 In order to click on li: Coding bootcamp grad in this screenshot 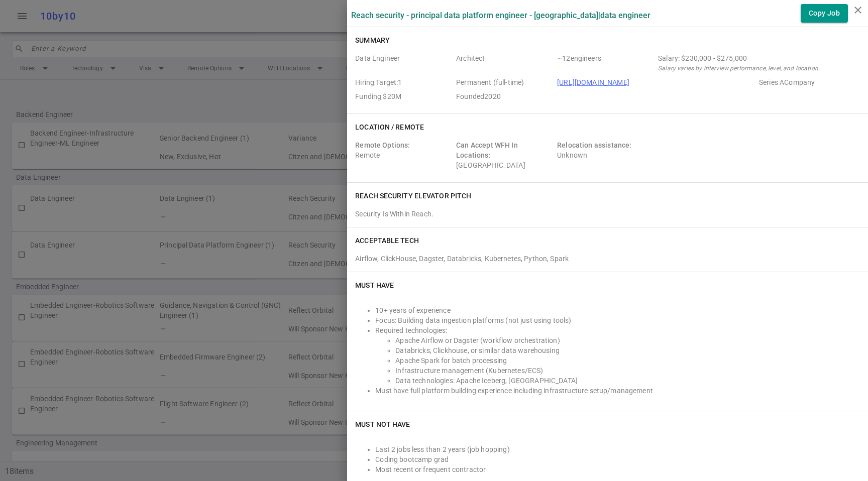, I will do `click(618, 460)`.